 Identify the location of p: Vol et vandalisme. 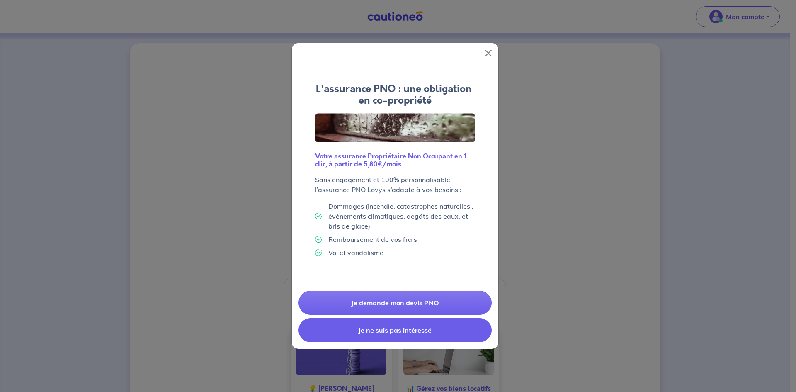
(356, 253).